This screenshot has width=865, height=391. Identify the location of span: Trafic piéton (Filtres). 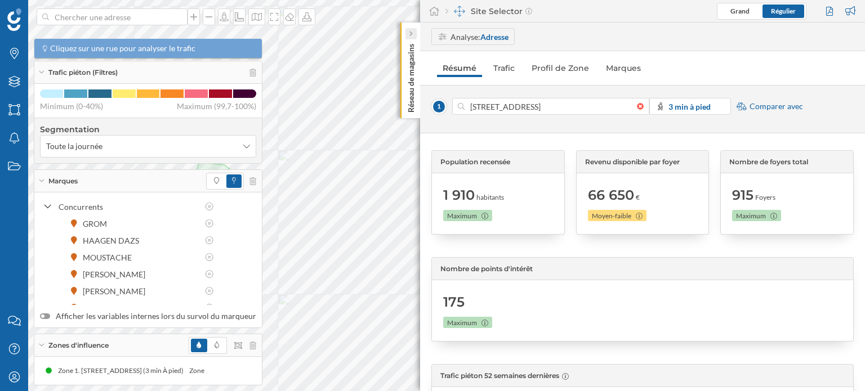
(83, 73).